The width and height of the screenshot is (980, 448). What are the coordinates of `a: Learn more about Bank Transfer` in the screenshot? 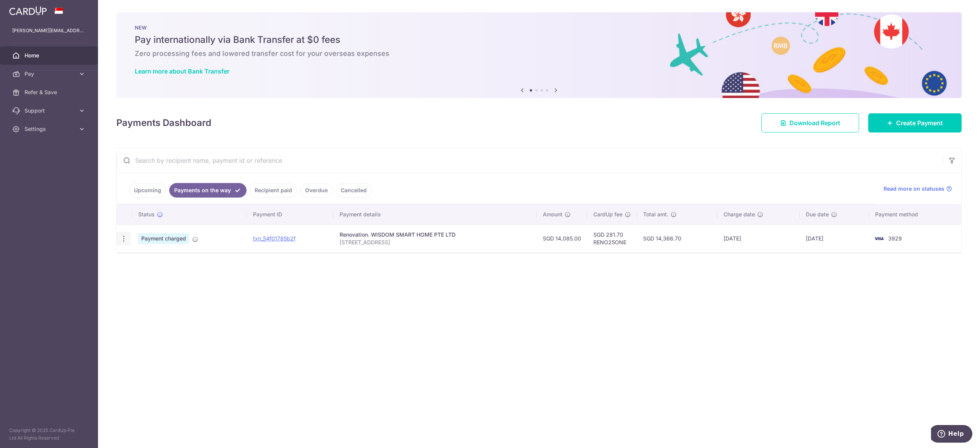 It's located at (182, 72).